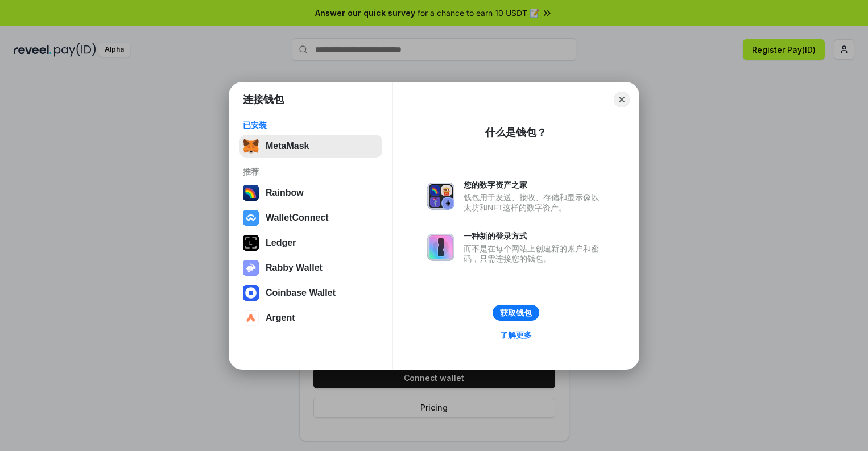 This screenshot has width=868, height=451. I want to click on div: MetaMask, so click(287, 146).